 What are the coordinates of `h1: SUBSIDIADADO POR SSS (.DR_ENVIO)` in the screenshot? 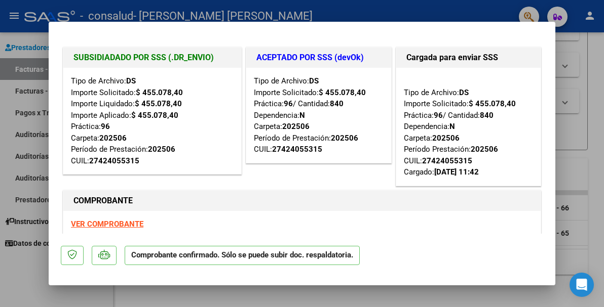 It's located at (152, 58).